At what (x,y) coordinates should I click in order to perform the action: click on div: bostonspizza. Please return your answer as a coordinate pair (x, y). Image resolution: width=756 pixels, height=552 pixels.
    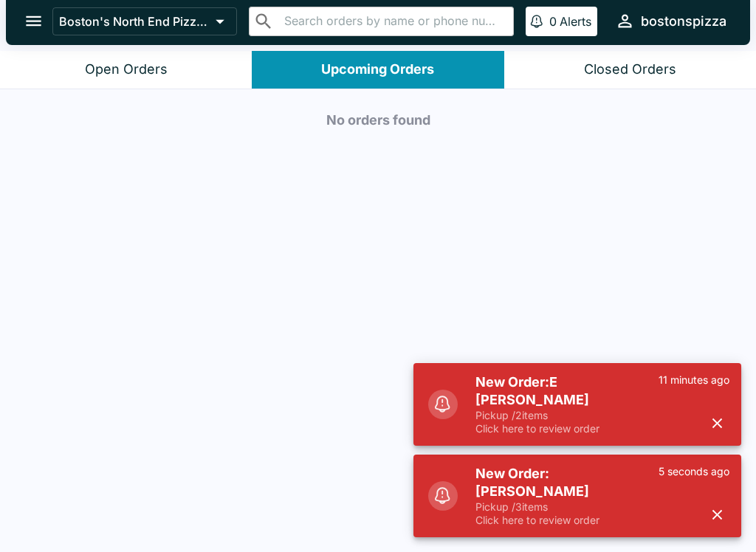
    Looking at the image, I should click on (684, 22).